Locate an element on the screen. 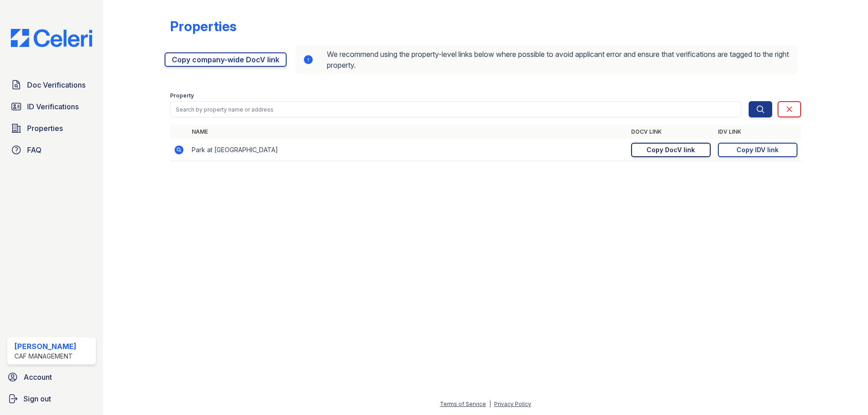 Image resolution: width=868 pixels, height=415 pixels. a: Copy DocV link is located at coordinates (671, 150).